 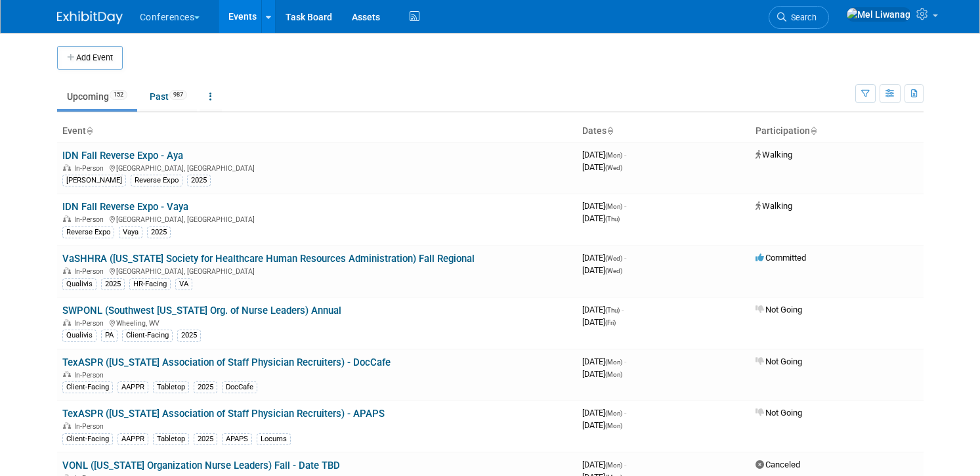 What do you see at coordinates (610, 322) in the screenshot?
I see `span: (Fri)` at bounding box center [610, 322].